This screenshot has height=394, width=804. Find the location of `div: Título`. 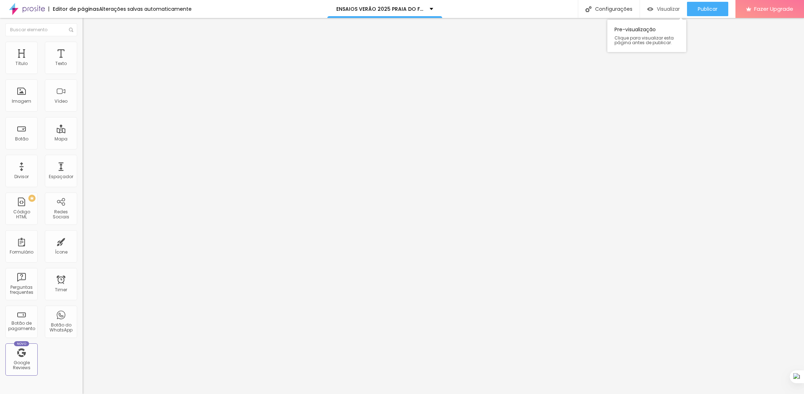

div: Título is located at coordinates (22, 64).